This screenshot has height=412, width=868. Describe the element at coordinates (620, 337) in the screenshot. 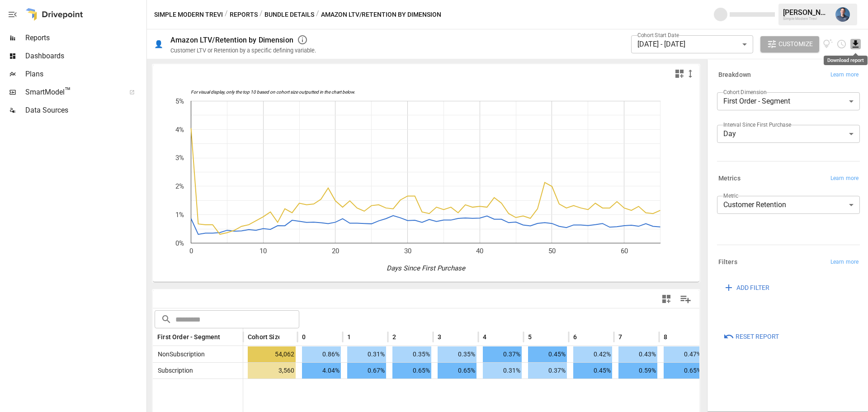

I see `span: 7` at that location.